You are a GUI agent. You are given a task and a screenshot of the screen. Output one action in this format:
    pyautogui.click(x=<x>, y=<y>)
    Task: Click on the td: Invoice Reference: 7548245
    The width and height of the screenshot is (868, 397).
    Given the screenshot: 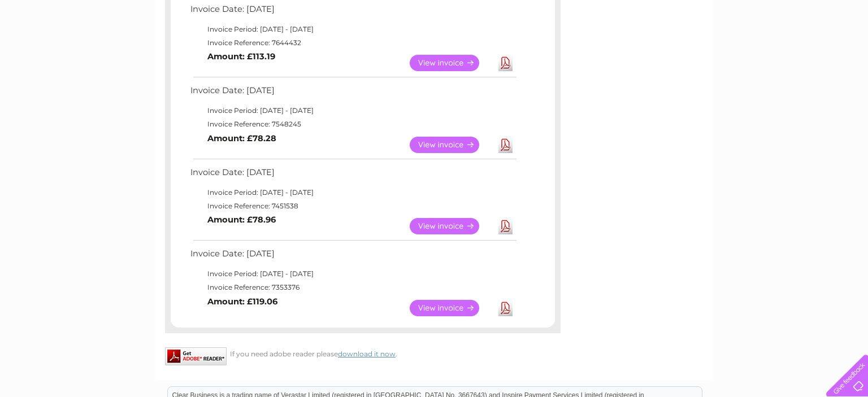 What is the action you would take?
    pyautogui.click(x=353, y=124)
    